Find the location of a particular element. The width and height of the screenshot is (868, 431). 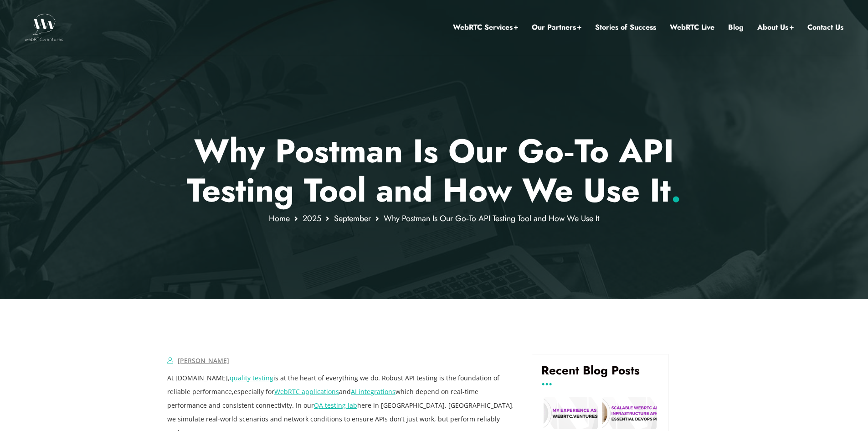

a: About Us is located at coordinates (775, 27).